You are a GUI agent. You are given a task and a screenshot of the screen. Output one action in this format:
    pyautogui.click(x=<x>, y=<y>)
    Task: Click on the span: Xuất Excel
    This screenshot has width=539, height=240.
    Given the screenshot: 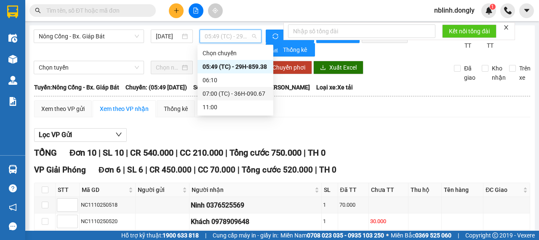 What is the action you would take?
    pyautogui.click(x=343, y=67)
    